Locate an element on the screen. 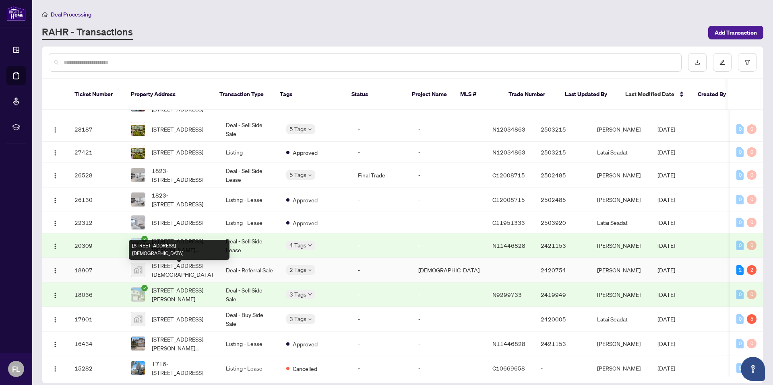  button: Add Transaction is located at coordinates (736, 33).